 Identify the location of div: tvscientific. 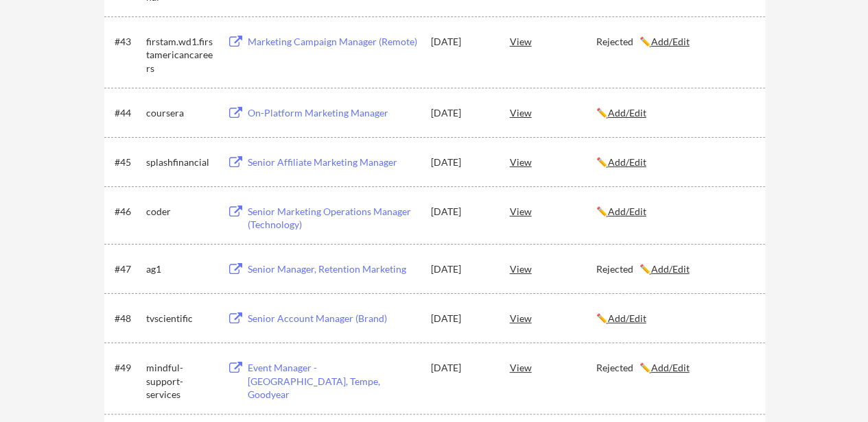
(181, 319).